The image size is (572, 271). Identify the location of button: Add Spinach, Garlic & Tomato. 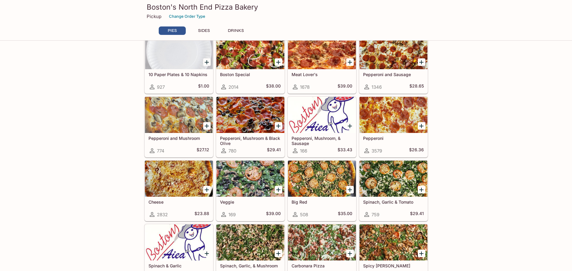
(422, 190).